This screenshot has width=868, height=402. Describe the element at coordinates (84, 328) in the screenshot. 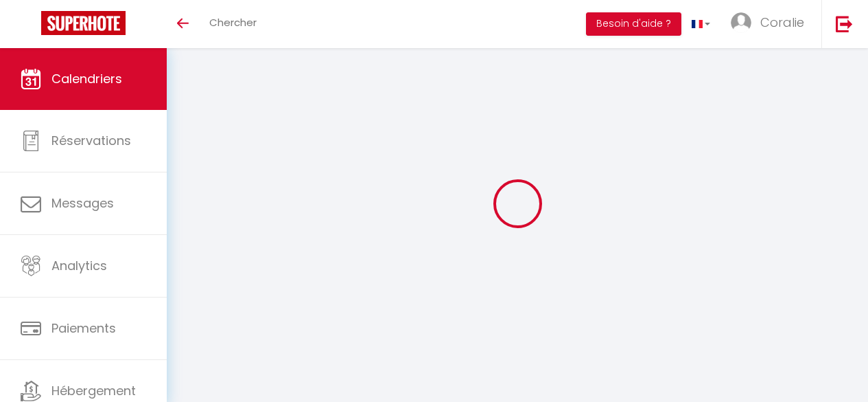

I see `span: Paiements` at that location.